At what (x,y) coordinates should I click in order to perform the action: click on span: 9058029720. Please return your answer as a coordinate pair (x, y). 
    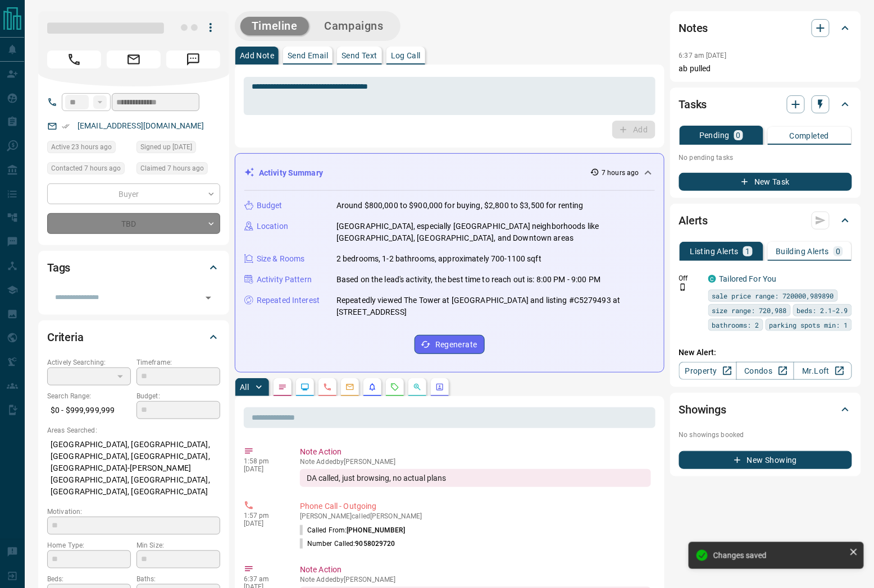
    Looking at the image, I should click on (375, 544).